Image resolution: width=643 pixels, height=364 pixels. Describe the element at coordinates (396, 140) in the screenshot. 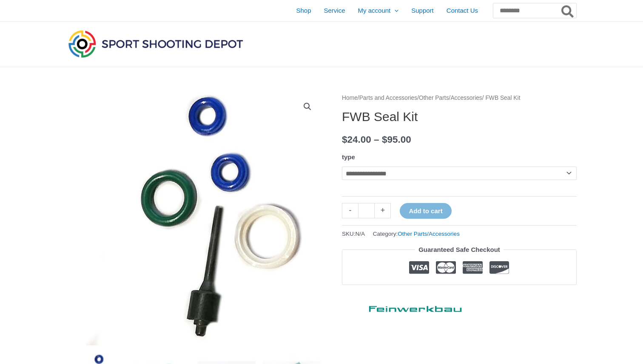

I see `bdi: 95.00` at that location.